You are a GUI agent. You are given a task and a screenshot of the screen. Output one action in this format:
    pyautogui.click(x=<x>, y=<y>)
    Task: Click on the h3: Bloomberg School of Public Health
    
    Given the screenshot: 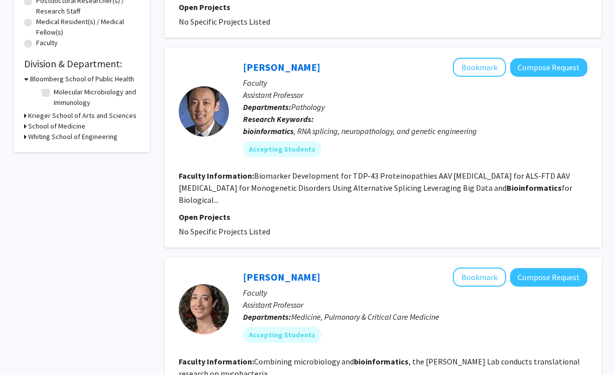 What is the action you would take?
    pyautogui.click(x=82, y=79)
    